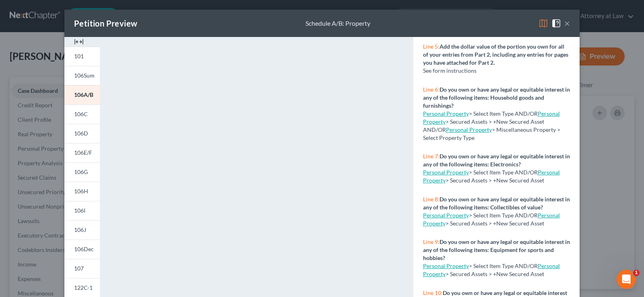  Describe the element at coordinates (81, 172) in the screenshot. I see `span: 106G` at that location.